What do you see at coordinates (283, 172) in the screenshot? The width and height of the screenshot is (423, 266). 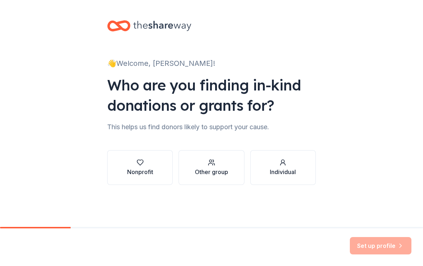 I see `div: Individual` at bounding box center [283, 172].